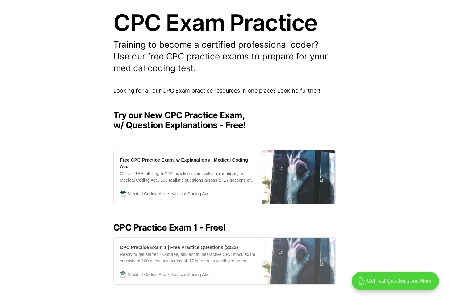  Describe the element at coordinates (188, 177) in the screenshot. I see `div: Get a FREE full-length CPC practice exam, with explanations, on Medical Coding Ace. 100 realistic...` at that location.